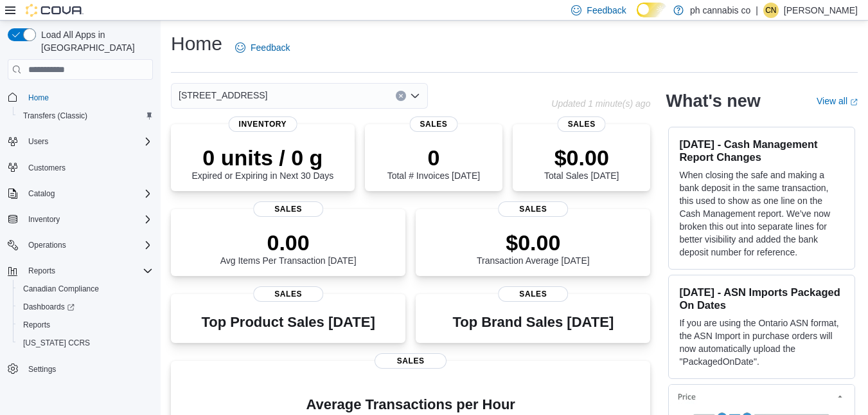 This screenshot has width=868, height=415. What do you see at coordinates (771, 11) in the screenshot?
I see `span: CN` at bounding box center [771, 11].